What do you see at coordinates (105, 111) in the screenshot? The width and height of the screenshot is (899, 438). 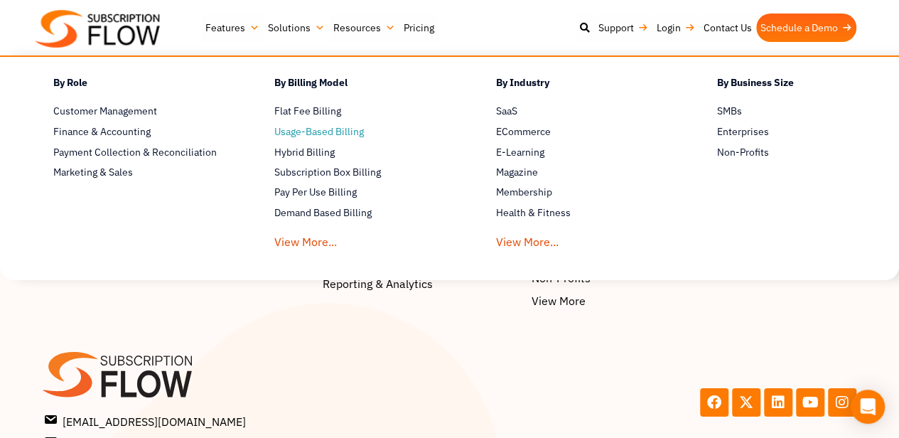 I see `span: Customer Management` at bounding box center [105, 111].